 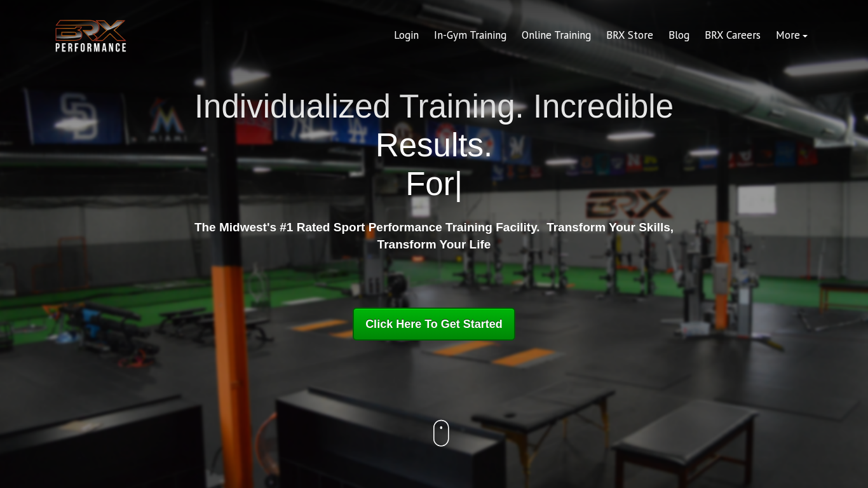 What do you see at coordinates (429, 184) in the screenshot?
I see `span: For` at bounding box center [429, 184].